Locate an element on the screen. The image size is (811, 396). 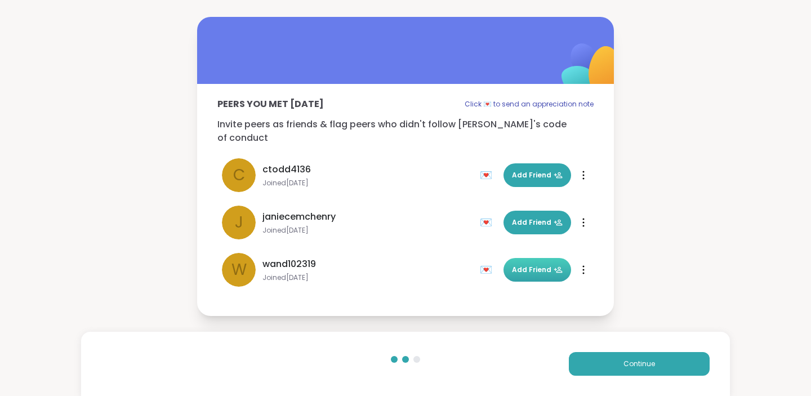
span: c is located at coordinates (239, 175).